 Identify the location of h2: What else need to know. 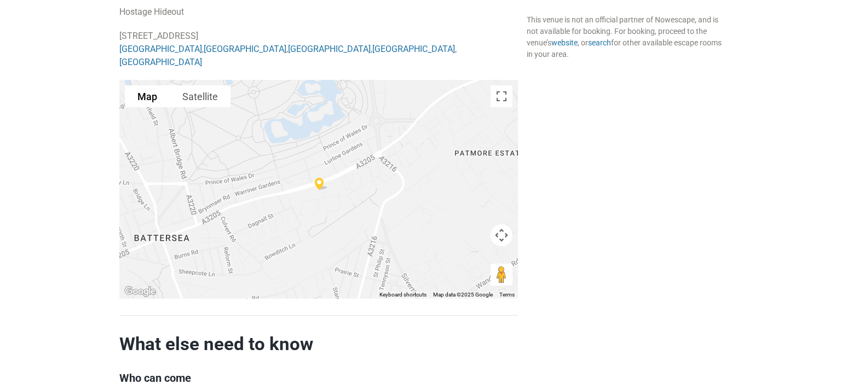
(319, 344).